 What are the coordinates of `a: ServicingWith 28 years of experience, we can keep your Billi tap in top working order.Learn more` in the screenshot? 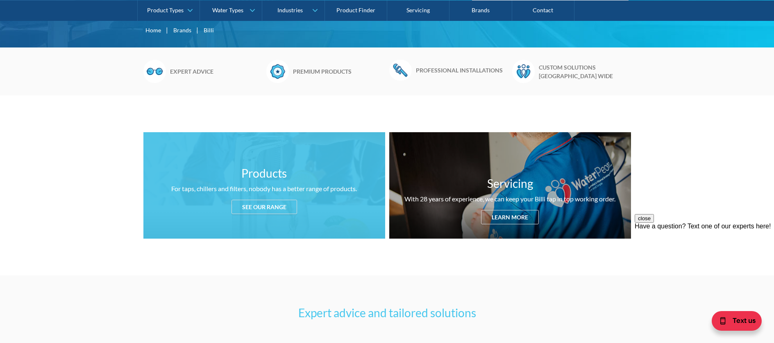 It's located at (510, 186).